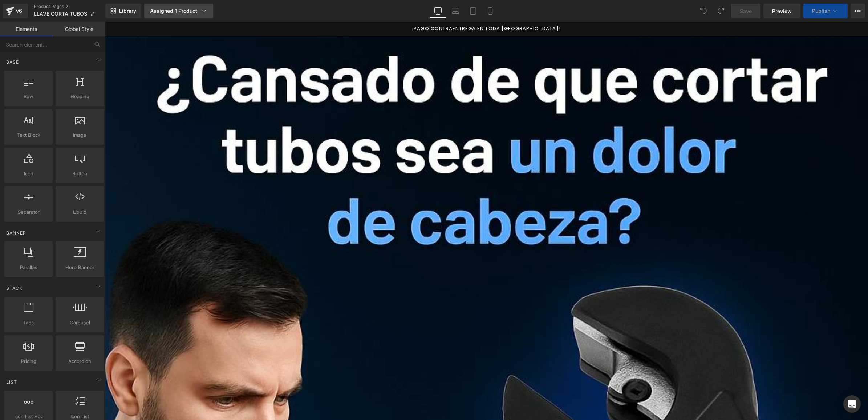 This screenshot has height=420, width=868. Describe the element at coordinates (60, 13) in the screenshot. I see `span: LLAVE CORTA TUBOS` at that location.